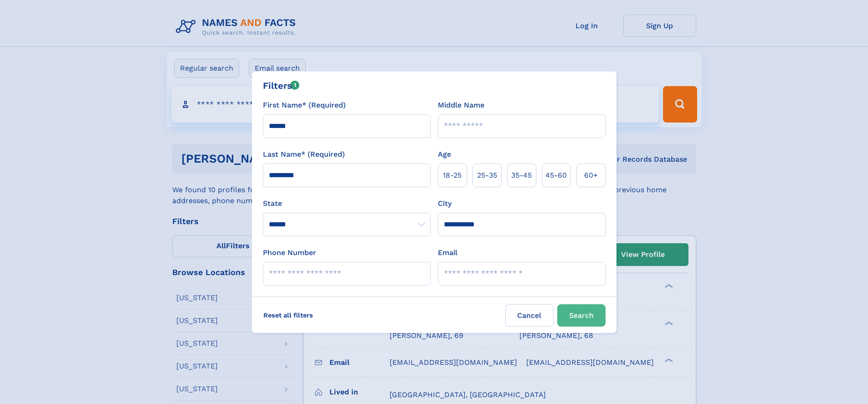 The width and height of the screenshot is (868, 404). What do you see at coordinates (281, 86) in the screenshot?
I see `div: Filters` at bounding box center [281, 86].